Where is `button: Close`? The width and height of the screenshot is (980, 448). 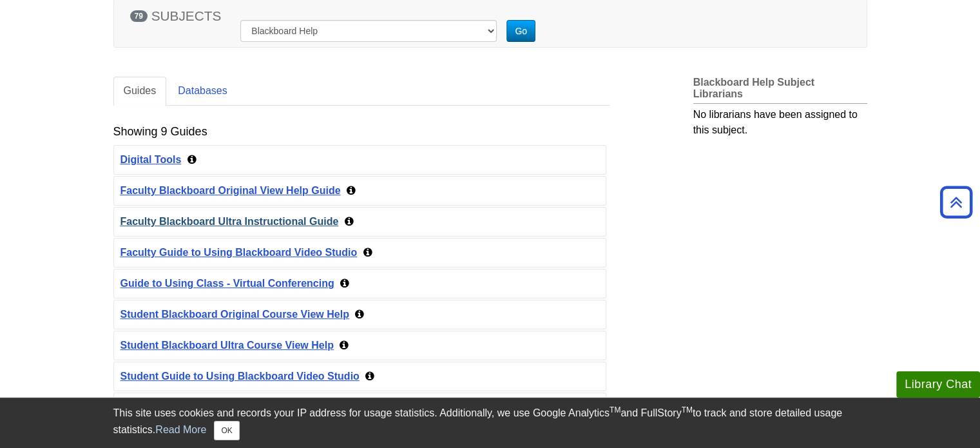 button: Close is located at coordinates (226, 431).